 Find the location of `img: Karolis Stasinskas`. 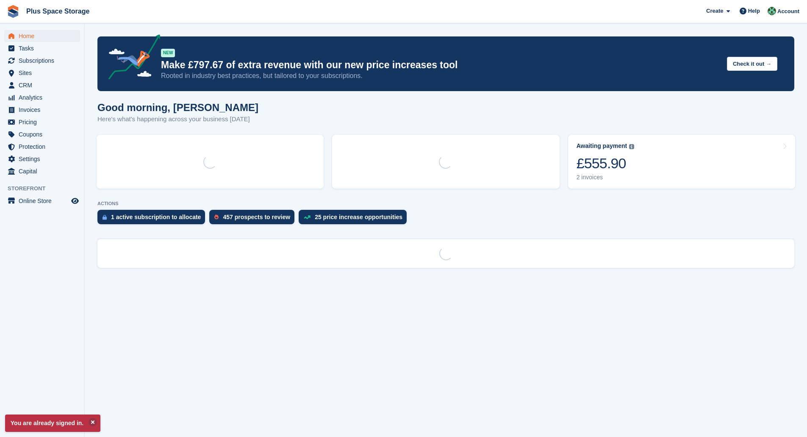

img: Karolis Stasinskas is located at coordinates (772, 11).